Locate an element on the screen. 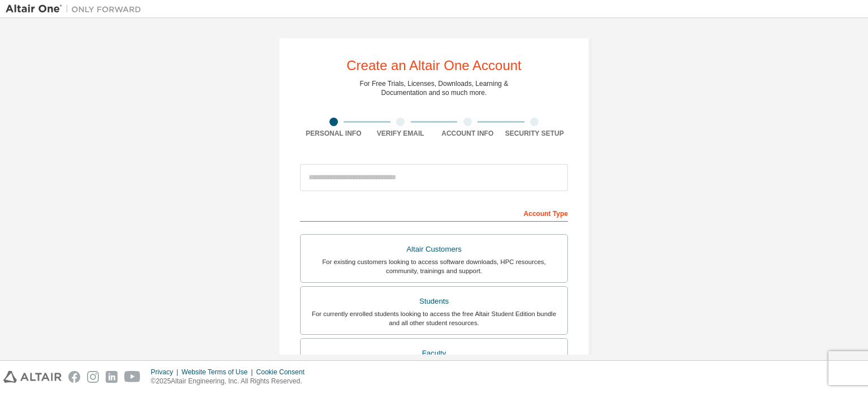 The image size is (868, 393). div: For existing customers looking to access software downloads, HPC resources, community, trainings ... is located at coordinates (434, 266).